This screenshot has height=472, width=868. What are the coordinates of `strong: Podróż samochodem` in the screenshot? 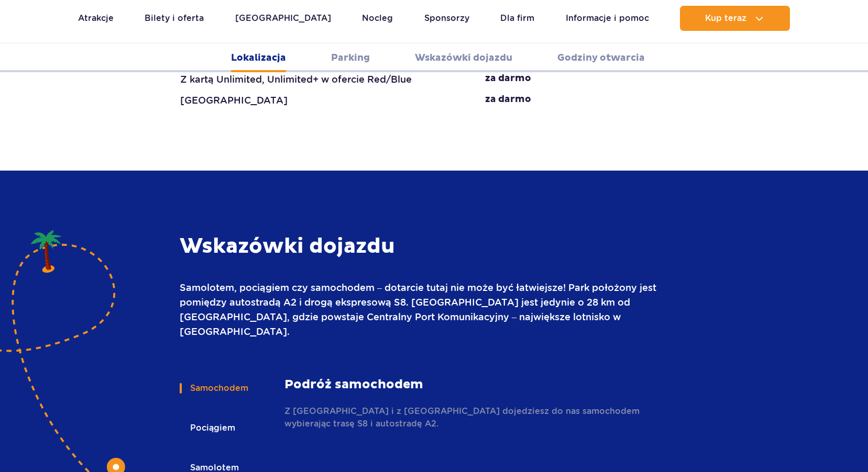 It's located at (473, 384).